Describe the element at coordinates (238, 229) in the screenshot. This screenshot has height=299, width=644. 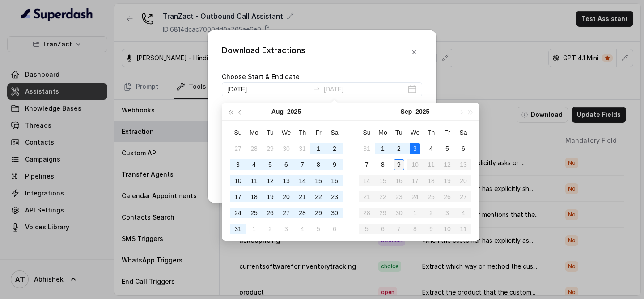
I see `td: 2025-08-31` at that location.